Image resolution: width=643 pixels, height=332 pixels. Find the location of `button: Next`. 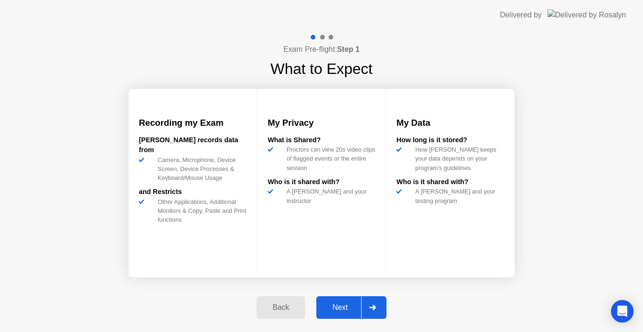

button: Next is located at coordinates (351, 307).